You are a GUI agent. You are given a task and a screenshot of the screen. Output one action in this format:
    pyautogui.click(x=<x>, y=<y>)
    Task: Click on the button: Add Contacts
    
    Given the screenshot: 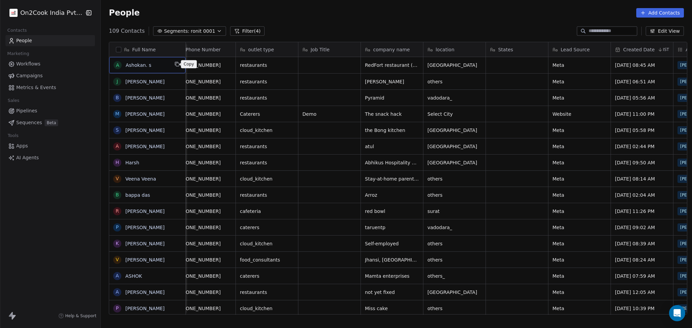 What is the action you would take?
    pyautogui.click(x=660, y=13)
    